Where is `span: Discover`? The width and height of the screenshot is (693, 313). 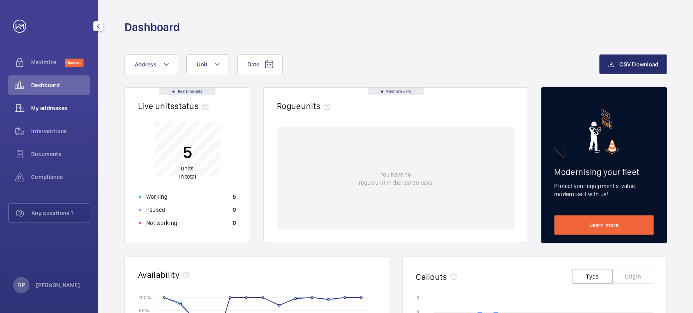
span: Discover is located at coordinates (74, 63).